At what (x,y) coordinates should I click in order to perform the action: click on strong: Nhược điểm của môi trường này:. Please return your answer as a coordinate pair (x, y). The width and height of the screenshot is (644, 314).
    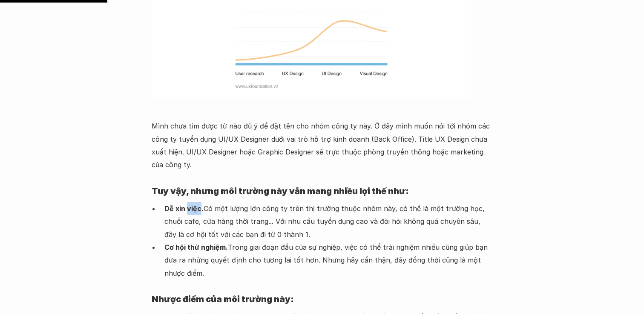
    Looking at the image, I should click on (223, 299).